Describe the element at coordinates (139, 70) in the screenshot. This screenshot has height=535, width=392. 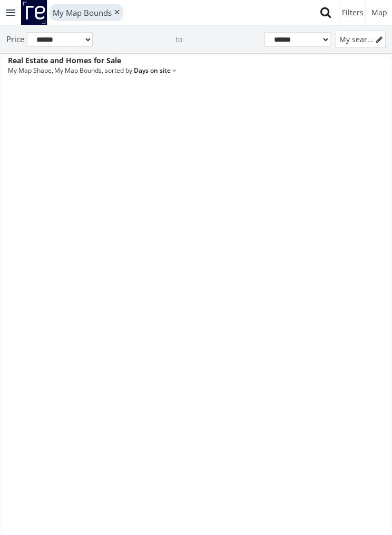
I see `span: , sorted by` at that location.